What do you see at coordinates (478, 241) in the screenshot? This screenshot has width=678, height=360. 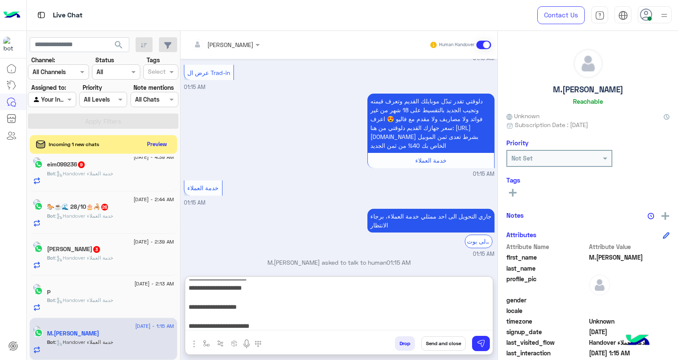 I see `div: الرجوع الى بوت` at bounding box center [478, 241].